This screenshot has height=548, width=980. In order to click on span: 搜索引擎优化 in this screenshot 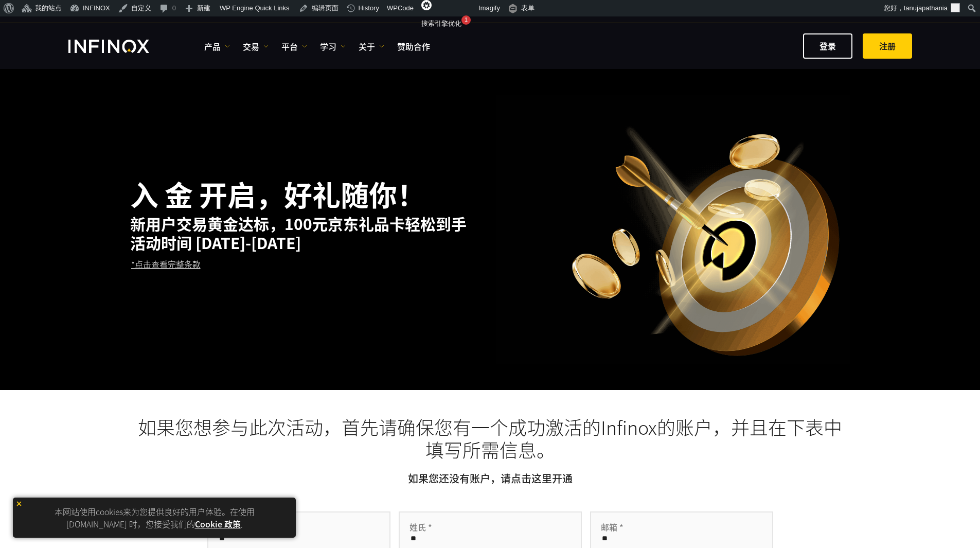, I will do `click(441, 23)`.